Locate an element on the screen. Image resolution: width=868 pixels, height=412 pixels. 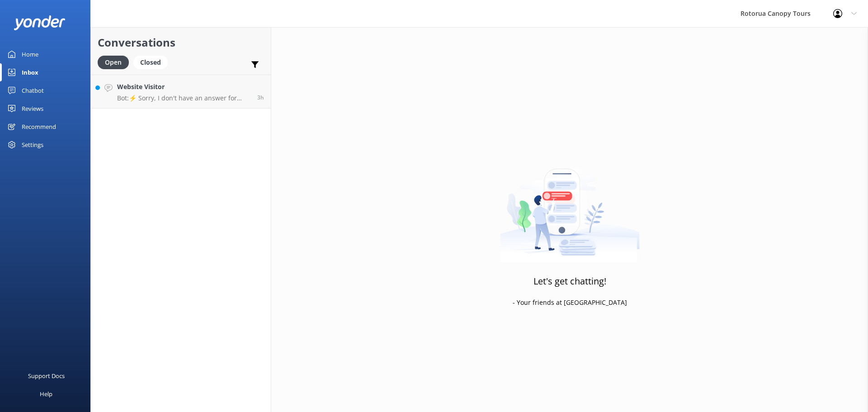
p: Bot: ⚡ Sorry, I don't have an answer for that. Could you please try and rephrase your question? A... is located at coordinates (184, 98).